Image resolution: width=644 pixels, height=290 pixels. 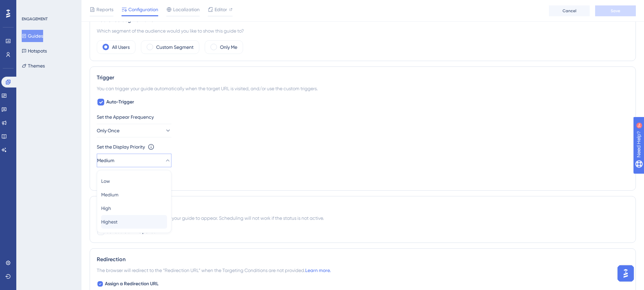 What do you see at coordinates (109, 222) in the screenshot?
I see `span: Highest` at bounding box center [109, 222].